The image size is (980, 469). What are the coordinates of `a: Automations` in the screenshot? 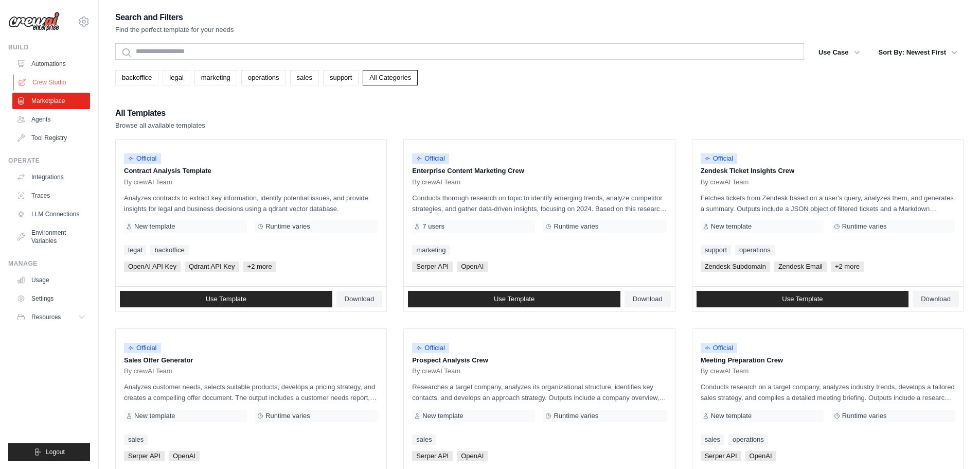 It's located at (51, 64).